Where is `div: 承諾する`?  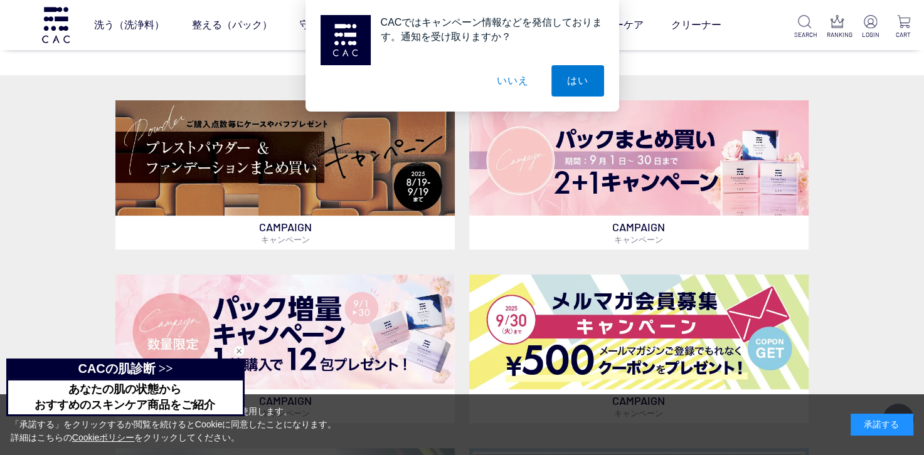
div: 承諾する is located at coordinates (882, 425).